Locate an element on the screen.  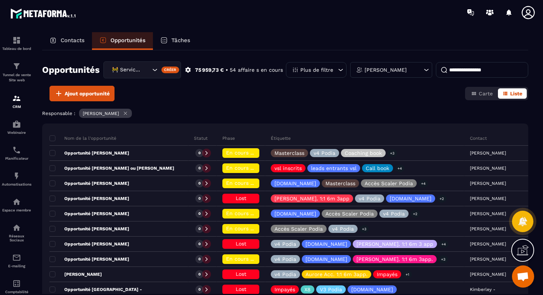
a: formationformationCRM is located at coordinates (17, 101).